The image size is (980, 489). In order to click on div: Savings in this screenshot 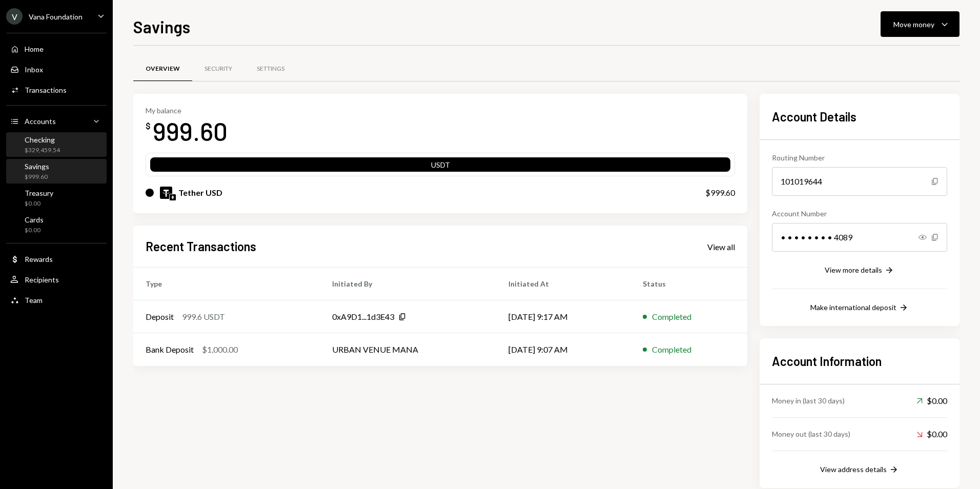, I will do `click(37, 166)`.